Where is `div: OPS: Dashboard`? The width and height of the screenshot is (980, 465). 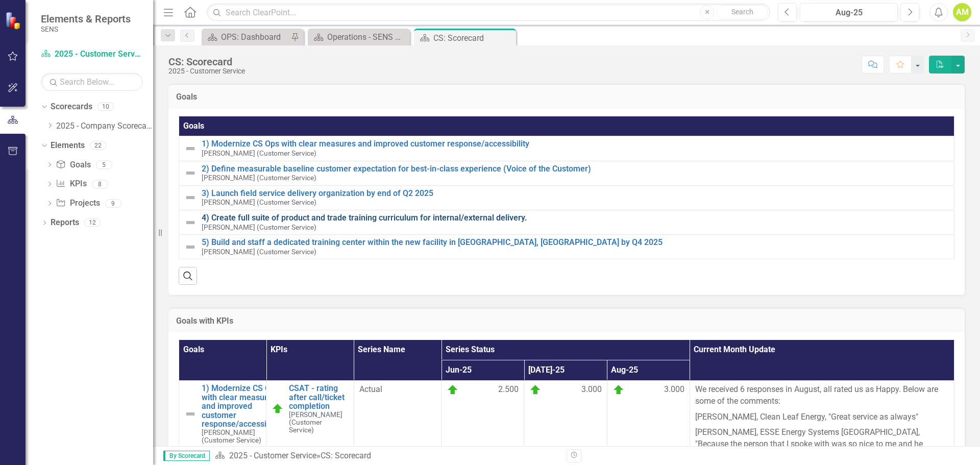
div: OPS: Dashboard is located at coordinates (255, 37).